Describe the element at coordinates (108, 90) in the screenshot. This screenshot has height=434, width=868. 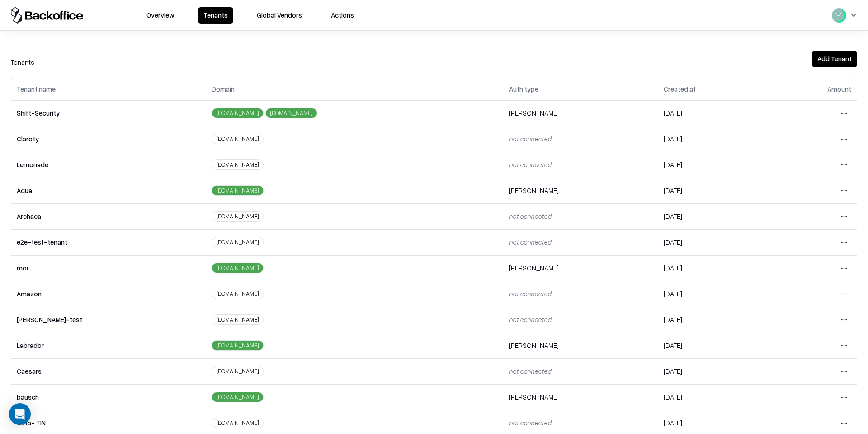
I see `th: Tenant name` at that location.